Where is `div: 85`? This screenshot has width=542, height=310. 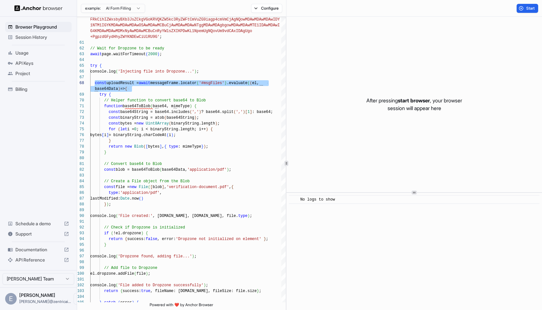
div: 85 is located at coordinates (81, 187).